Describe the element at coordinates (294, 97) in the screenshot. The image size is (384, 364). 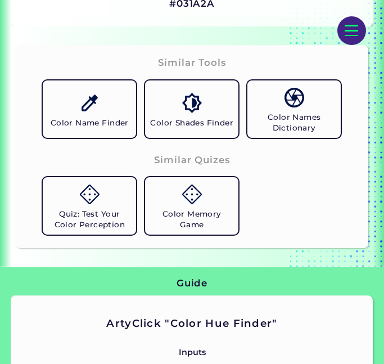
I see `img: icon_color_names_dictionary.svg` at that location.